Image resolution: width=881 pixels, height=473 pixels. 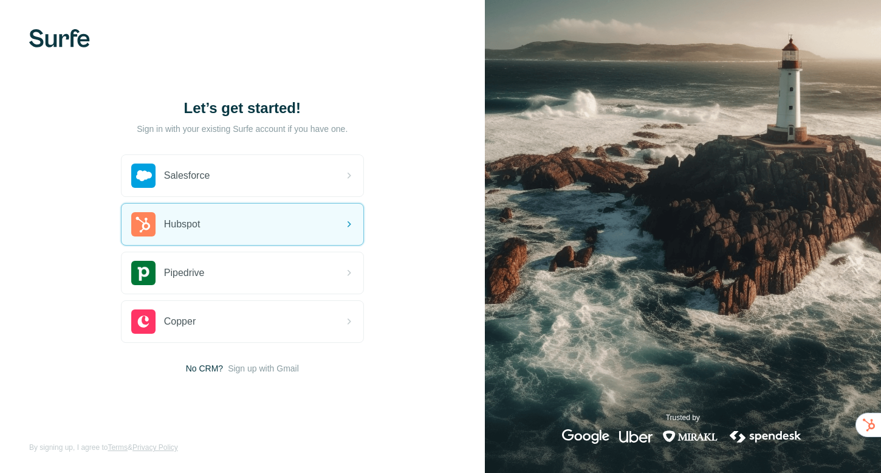 I want to click on img: mirakl's logo, so click(x=690, y=436).